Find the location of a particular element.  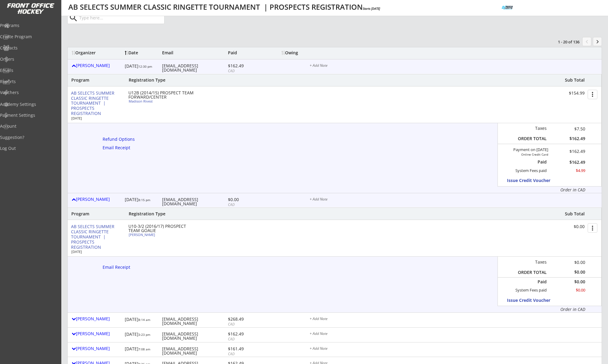

font: 8:14 am is located at coordinates (144, 320).